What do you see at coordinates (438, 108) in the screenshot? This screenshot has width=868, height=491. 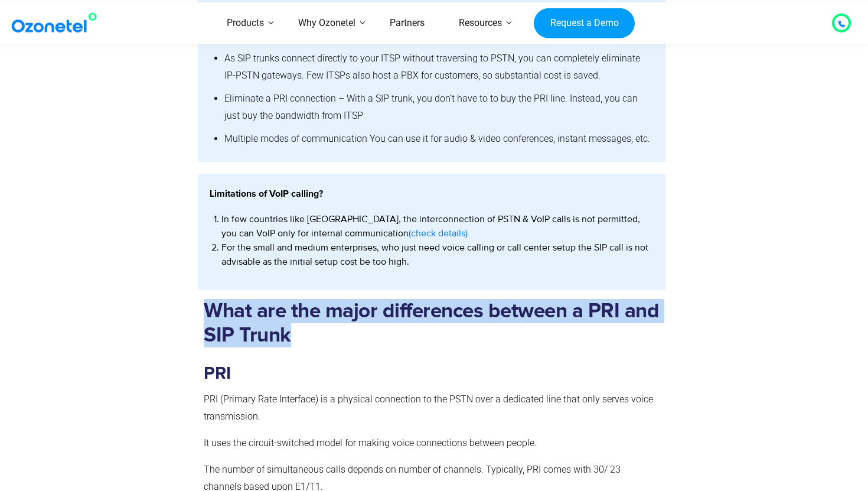 I see `li: Eliminate a PRI connection – With a SIP trunk, you don’t have to to buy the PRI line. Instead, yo...` at bounding box center [438, 108].